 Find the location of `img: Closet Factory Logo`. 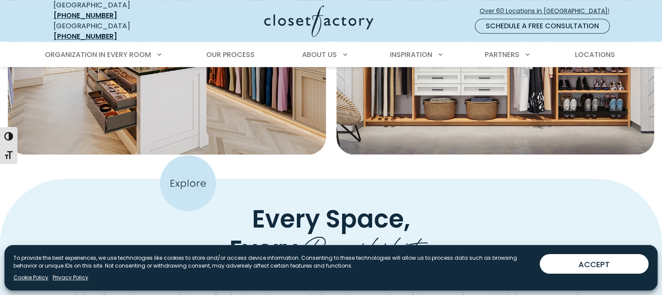

img: Closet Factory Logo is located at coordinates (318, 21).